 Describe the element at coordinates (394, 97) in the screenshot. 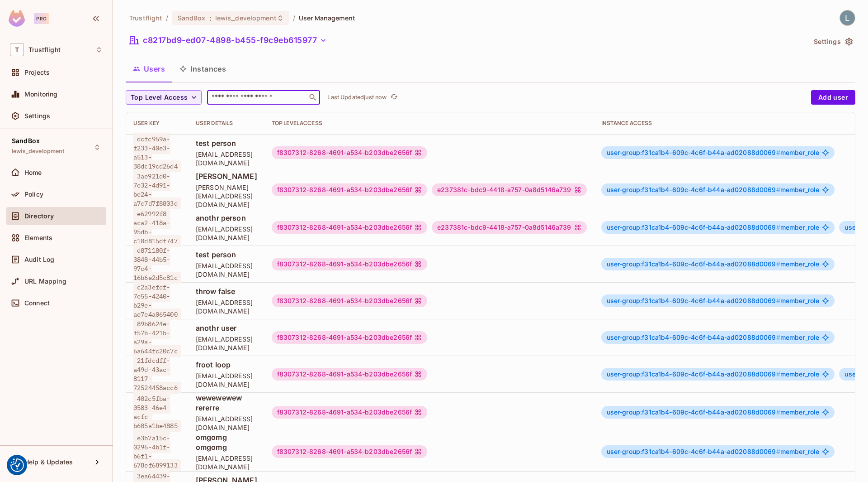

I see `span: refresh` at that location.